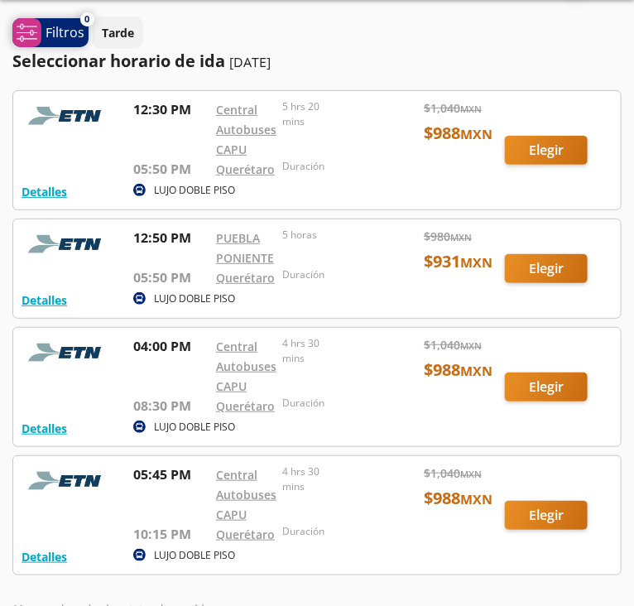 This screenshot has width=634, height=606. I want to click on button: Tarde, so click(117, 32).